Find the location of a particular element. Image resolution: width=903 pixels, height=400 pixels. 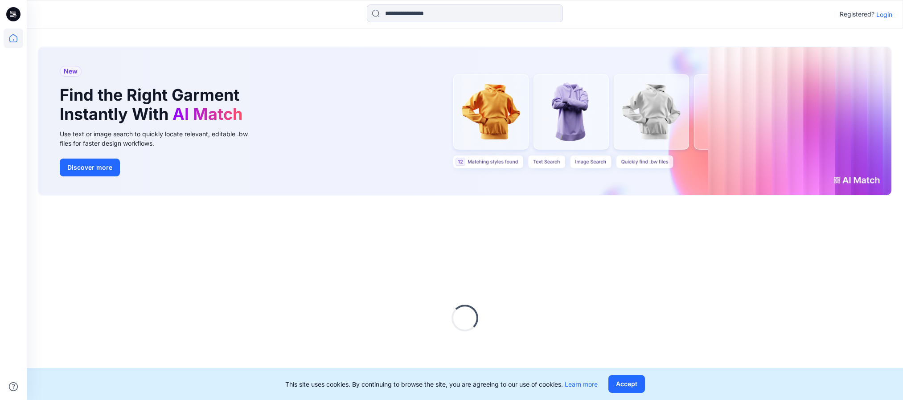

span: New is located at coordinates (70, 71).